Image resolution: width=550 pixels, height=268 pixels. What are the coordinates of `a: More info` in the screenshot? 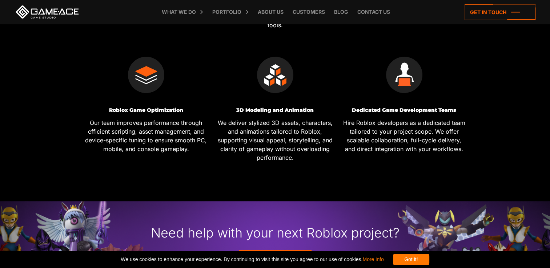 It's located at (373, 260).